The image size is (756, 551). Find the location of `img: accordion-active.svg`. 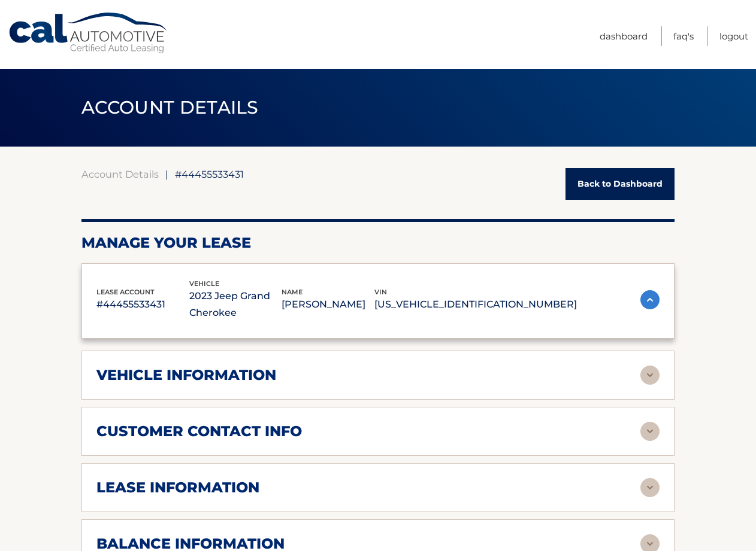

img: accordion-active.svg is located at coordinates (650, 300).